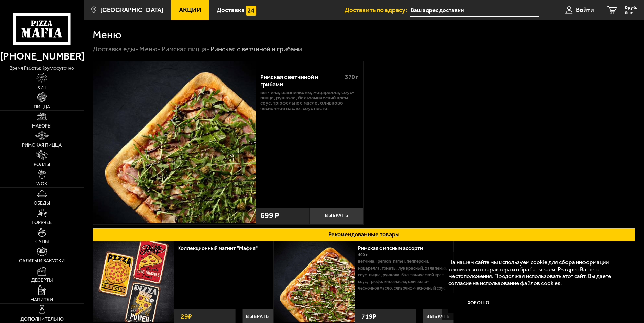 This screenshot has height=323, width=644. Describe the element at coordinates (362, 254) in the screenshot. I see `span: 400 г` at that location.